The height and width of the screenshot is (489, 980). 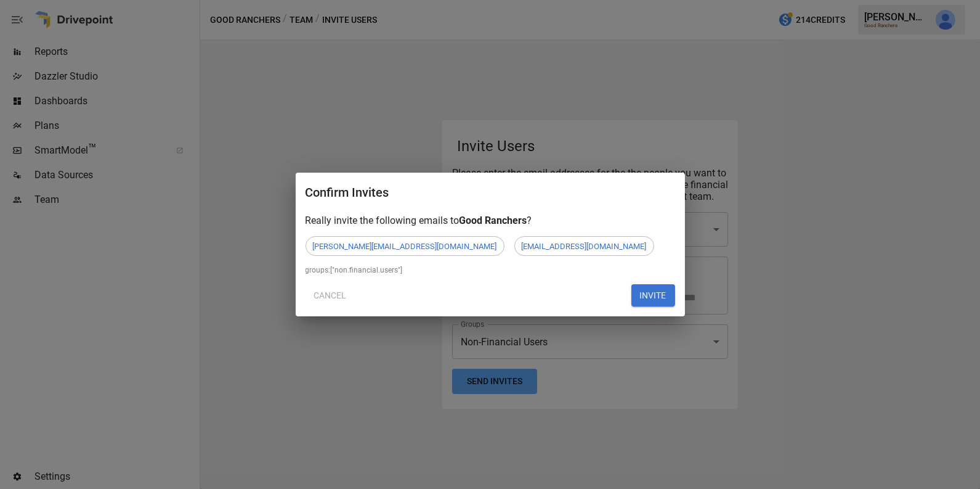 I want to click on div: groups: ["non.financial.users"], so click(x=491, y=270).